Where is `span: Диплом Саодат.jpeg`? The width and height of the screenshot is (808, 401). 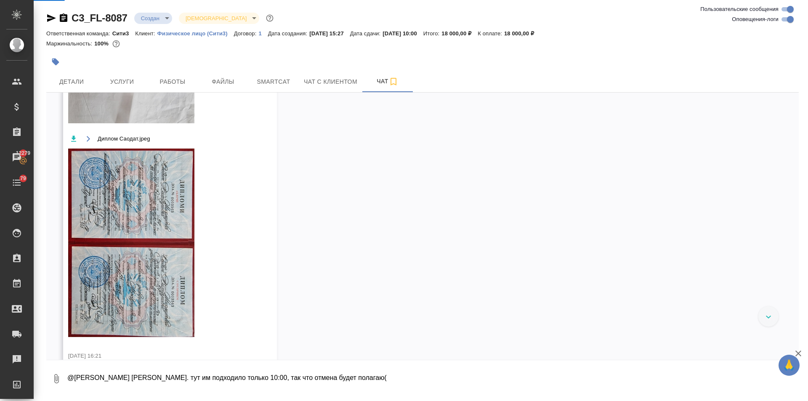 span: Диплом Саодат.jpeg is located at coordinates (124, 139).